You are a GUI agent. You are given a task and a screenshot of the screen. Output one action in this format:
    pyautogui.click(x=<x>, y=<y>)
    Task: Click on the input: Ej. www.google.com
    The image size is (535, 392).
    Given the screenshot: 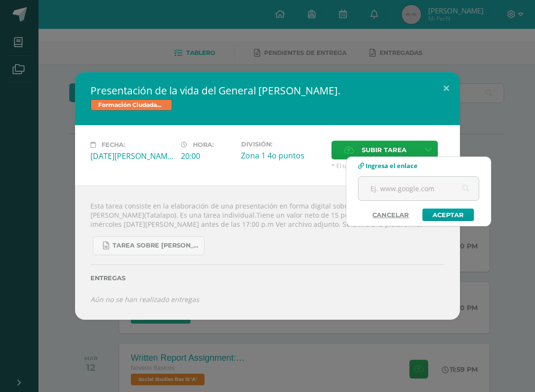 What is the action you would take?
    pyautogui.click(x=419, y=189)
    